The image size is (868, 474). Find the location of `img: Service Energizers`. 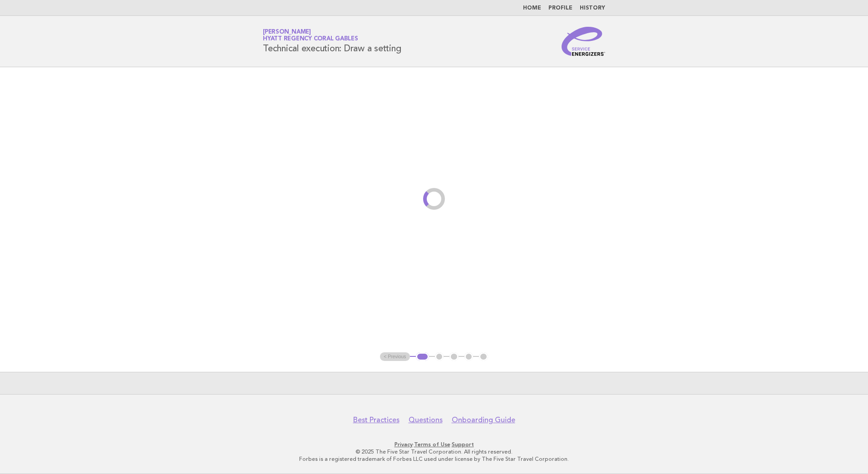

img: Service Energizers is located at coordinates (583, 42).